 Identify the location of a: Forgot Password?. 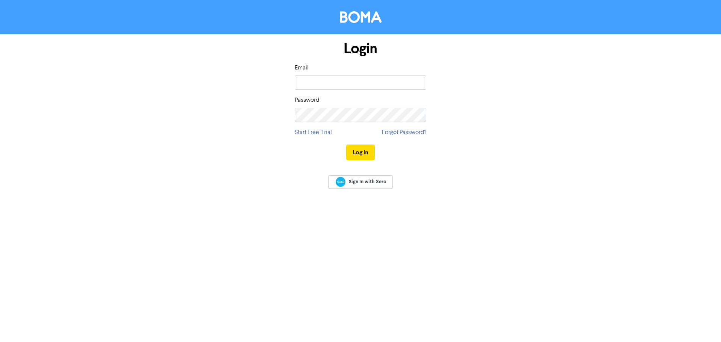
(404, 133).